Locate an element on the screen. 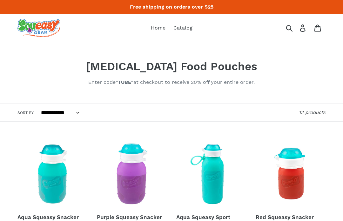  a: Catalog is located at coordinates (183, 28).